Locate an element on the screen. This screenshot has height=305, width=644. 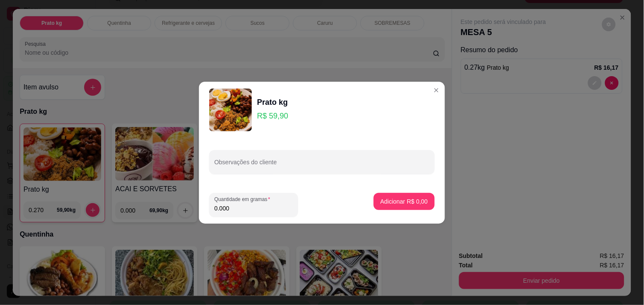
p: R$ 59,90 is located at coordinates (273, 116).